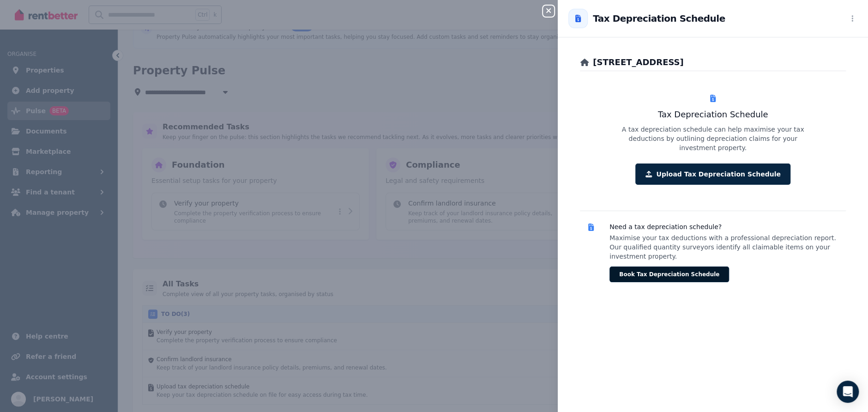 The width and height of the screenshot is (868, 412). I want to click on div: Open Intercom Messenger, so click(848, 392).